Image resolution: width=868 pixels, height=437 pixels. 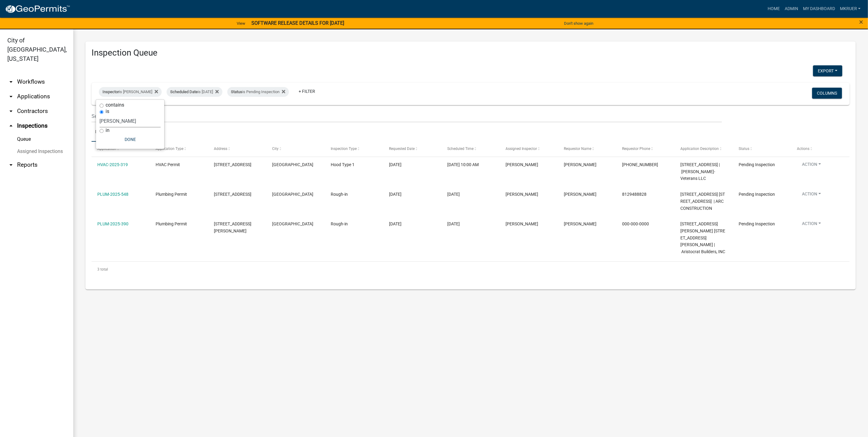 What do you see at coordinates (819, 9) in the screenshot?
I see `a: My Dashboard` at bounding box center [819, 9].